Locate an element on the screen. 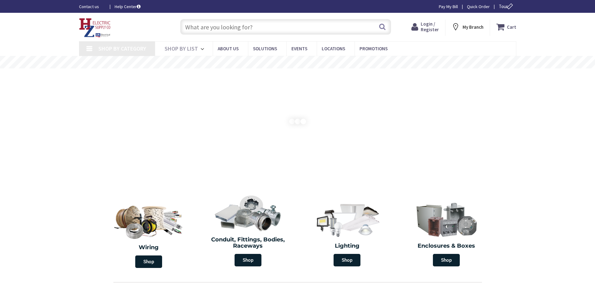  strong: Cart is located at coordinates (512, 27).